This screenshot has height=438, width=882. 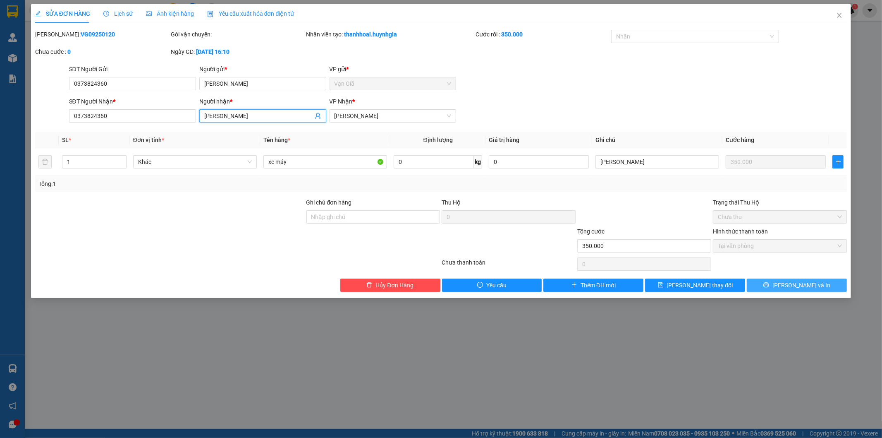 What do you see at coordinates (496, 285) in the screenshot?
I see `span: Yêu cầu` at bounding box center [496, 285].